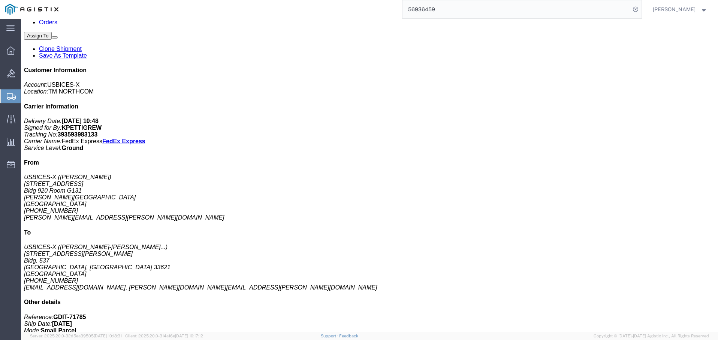  What do you see at coordinates (348, 336) in the screenshot?
I see `a: Feedback` at bounding box center [348, 336].